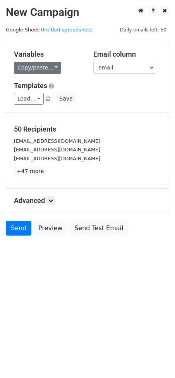 The height and width of the screenshot is (378, 175). I want to click on a: Send Test Email, so click(99, 228).